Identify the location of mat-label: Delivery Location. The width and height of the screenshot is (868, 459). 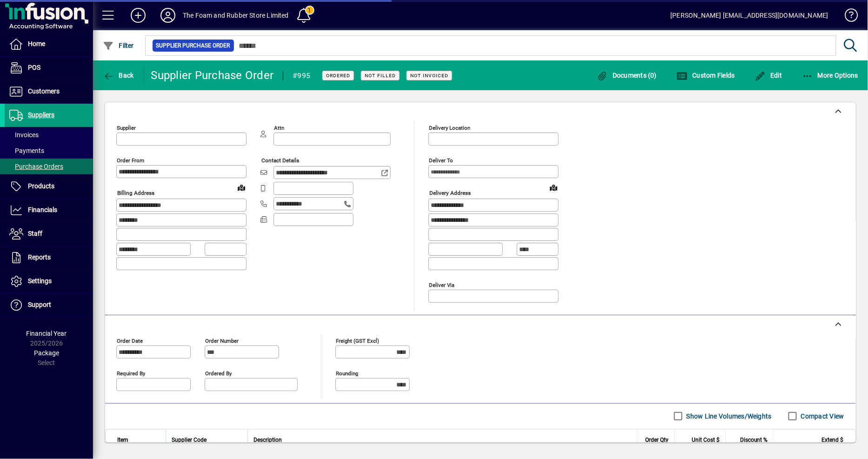
(449, 128).